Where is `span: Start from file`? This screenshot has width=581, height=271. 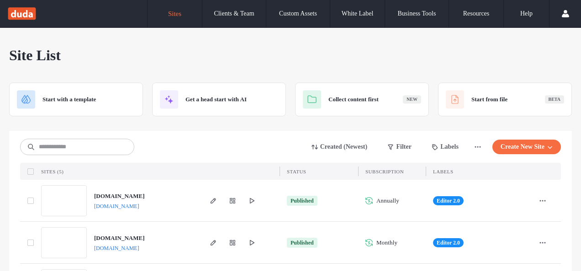
span: Start from file is located at coordinates (489, 100).